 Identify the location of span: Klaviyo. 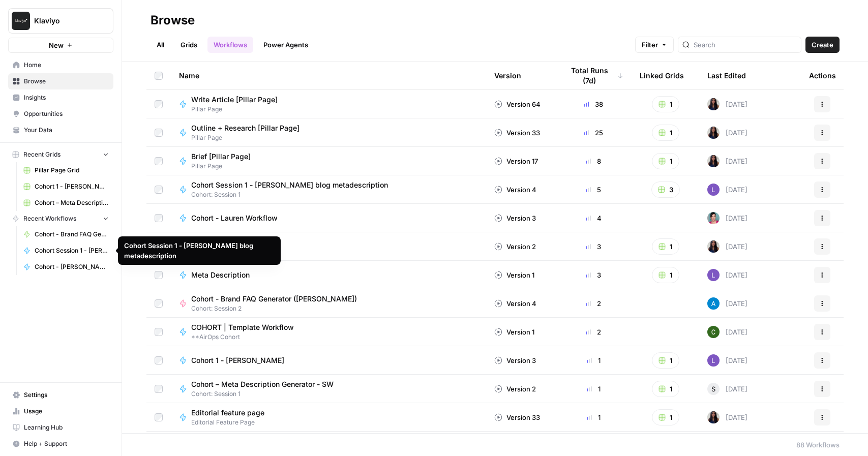
(64, 21).